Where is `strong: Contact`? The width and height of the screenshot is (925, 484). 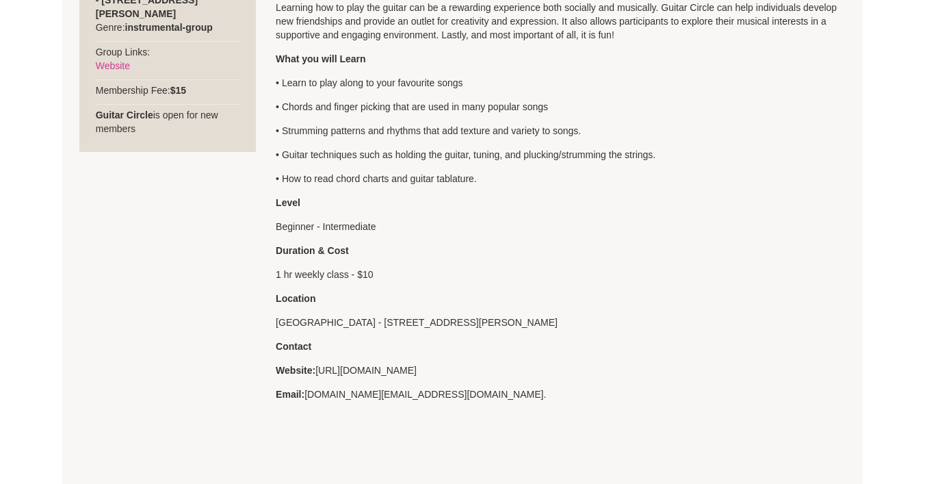
strong: Contact is located at coordinates (294, 346).